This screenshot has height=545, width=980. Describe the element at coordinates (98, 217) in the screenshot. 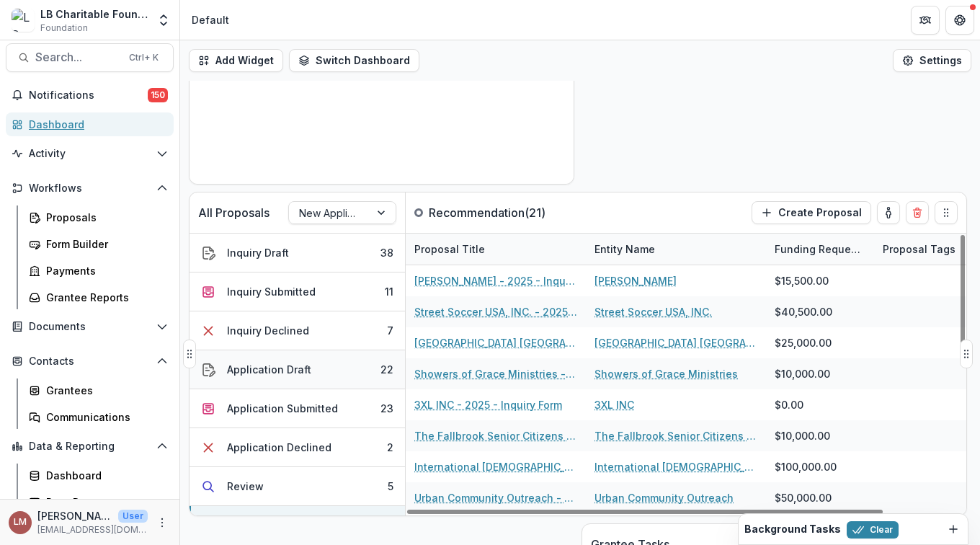

I see `a: Proposals` at that location.